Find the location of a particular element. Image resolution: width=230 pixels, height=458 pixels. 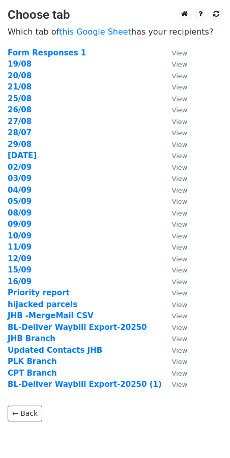

strong: 11/09 is located at coordinates (19, 247).